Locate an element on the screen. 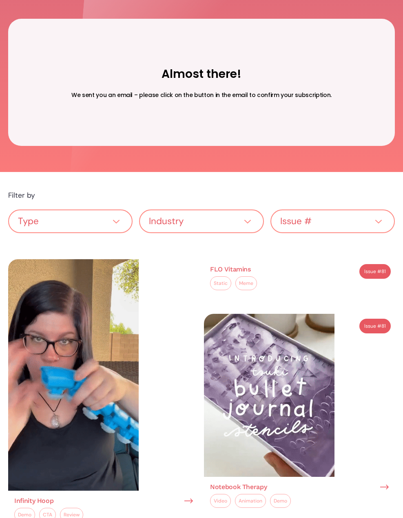 This screenshot has height=518, width=403. h3: Notebook Therapy is located at coordinates (238, 487).